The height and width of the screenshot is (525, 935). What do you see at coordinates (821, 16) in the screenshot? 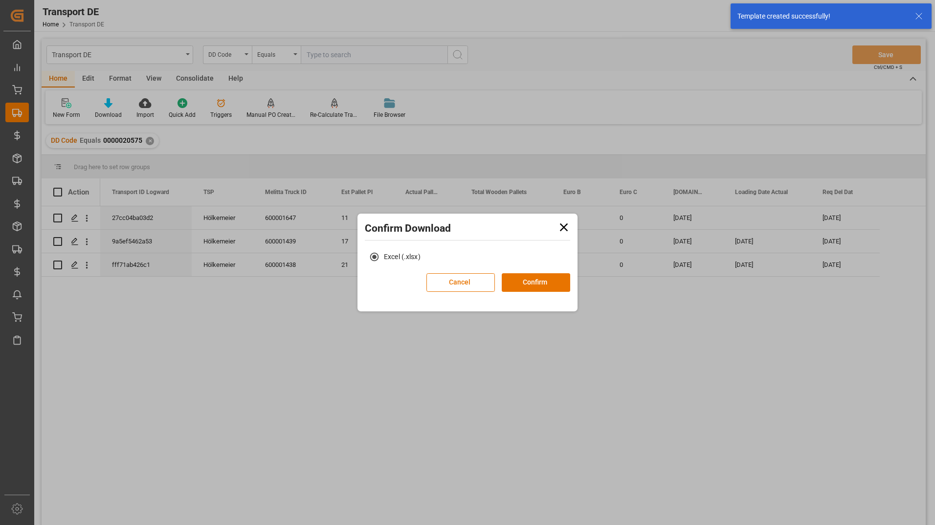
I see `div: Template created successfully!` at bounding box center [821, 16].